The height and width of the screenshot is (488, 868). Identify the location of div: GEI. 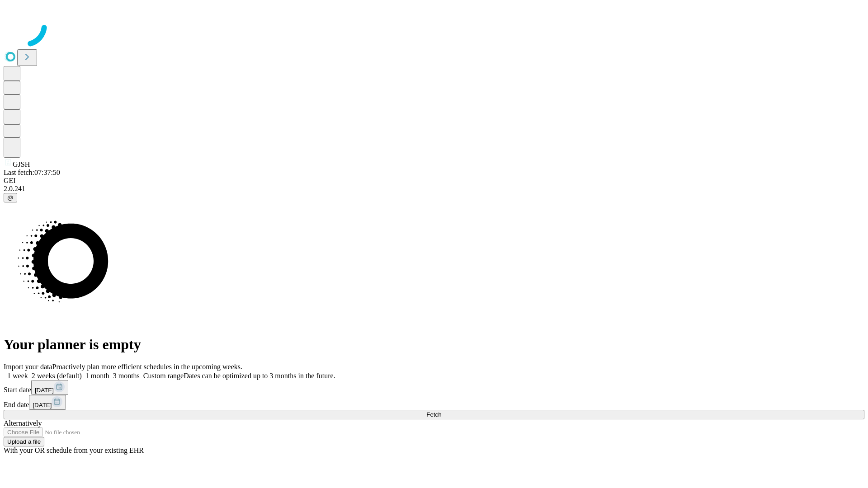
(434, 181).